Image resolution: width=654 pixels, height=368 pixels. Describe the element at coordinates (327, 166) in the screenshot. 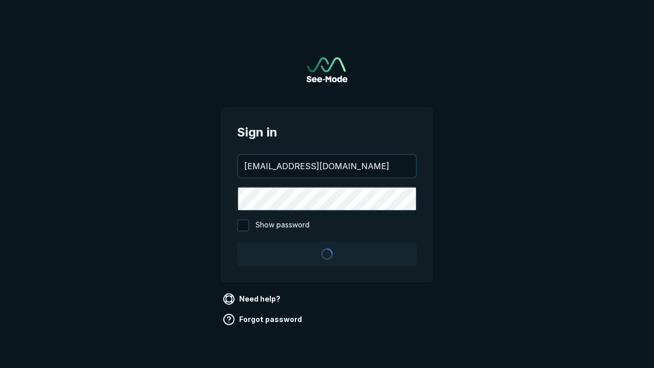

I see `input: your@email.com` at that location.